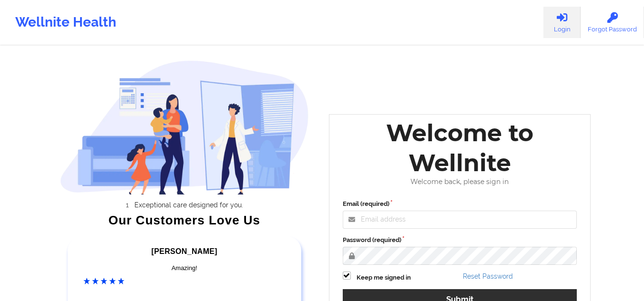 The width and height of the screenshot is (644, 301). I want to click on label: Keep me signed in, so click(383, 278).